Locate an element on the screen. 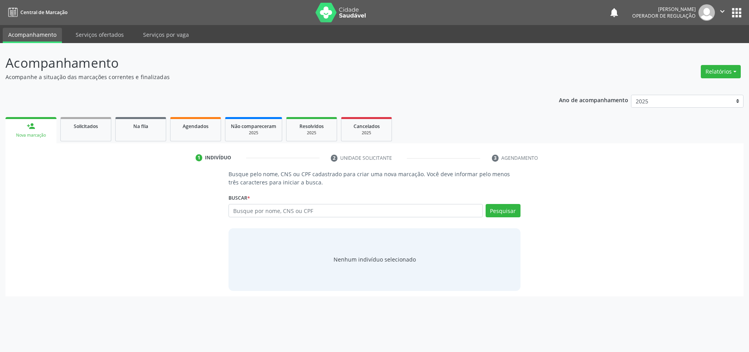 The height and width of the screenshot is (352, 749). span: Central de Marcação is located at coordinates (44, 12).